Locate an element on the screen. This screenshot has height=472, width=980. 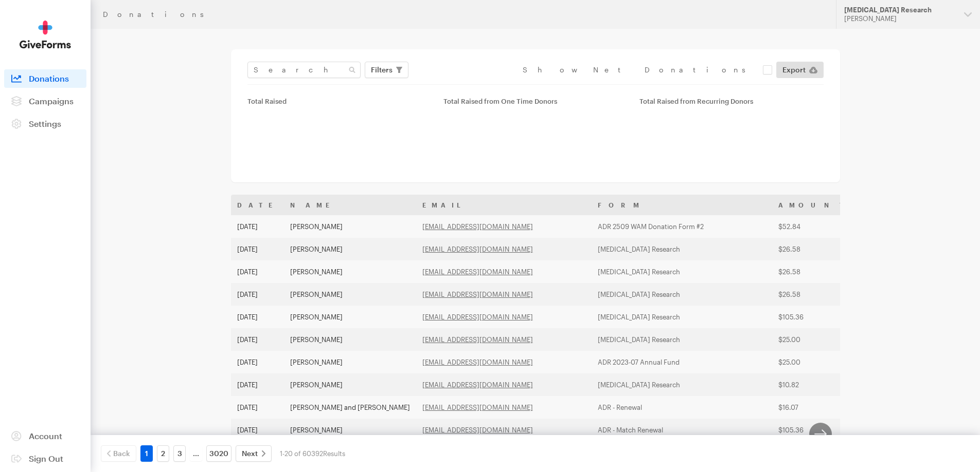
span: Account is located at coordinates (45, 436).